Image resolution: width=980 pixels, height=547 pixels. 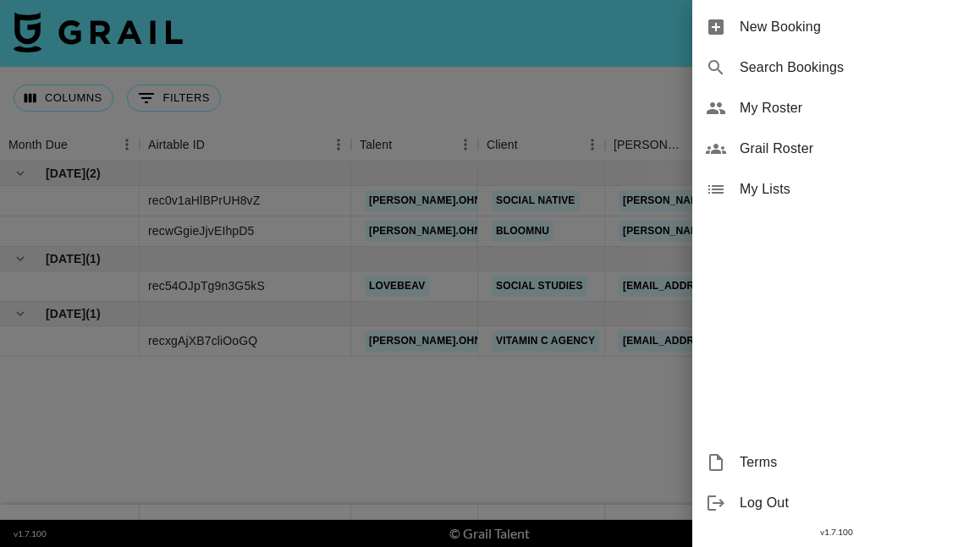 What do you see at coordinates (836, 503) in the screenshot?
I see `div: Log Out` at bounding box center [836, 503].